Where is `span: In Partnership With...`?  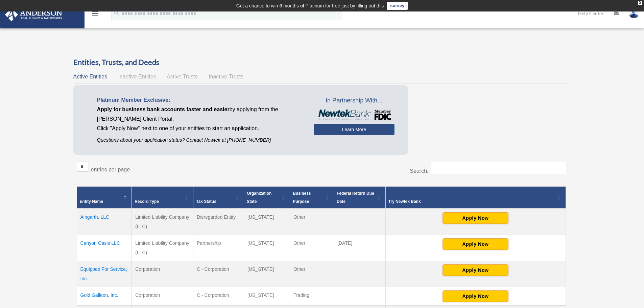
span: In Partnership With... is located at coordinates (354, 101).